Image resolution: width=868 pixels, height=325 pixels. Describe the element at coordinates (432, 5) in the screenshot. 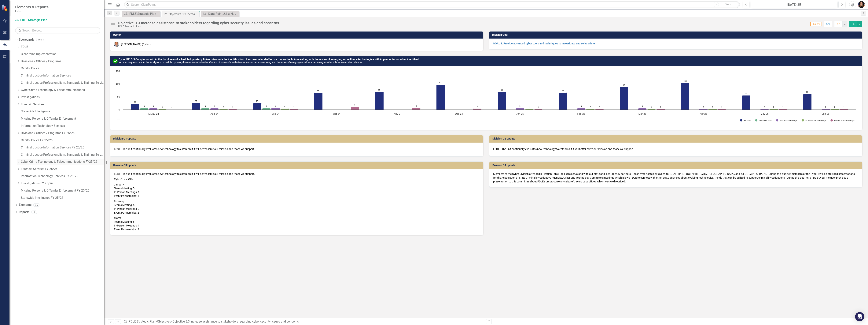

I see `input: Search ClearPoint...` at that location.